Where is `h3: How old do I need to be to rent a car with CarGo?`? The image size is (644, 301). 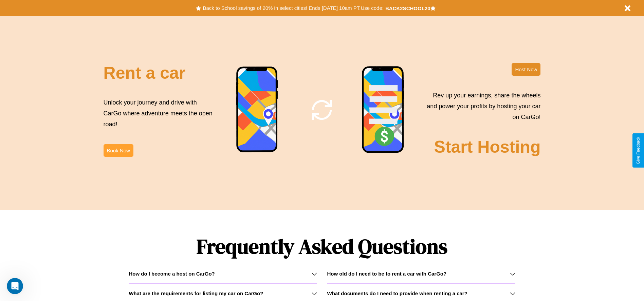
h3: How old do I need to be to rent a car with CarGo? is located at coordinates (387, 273).